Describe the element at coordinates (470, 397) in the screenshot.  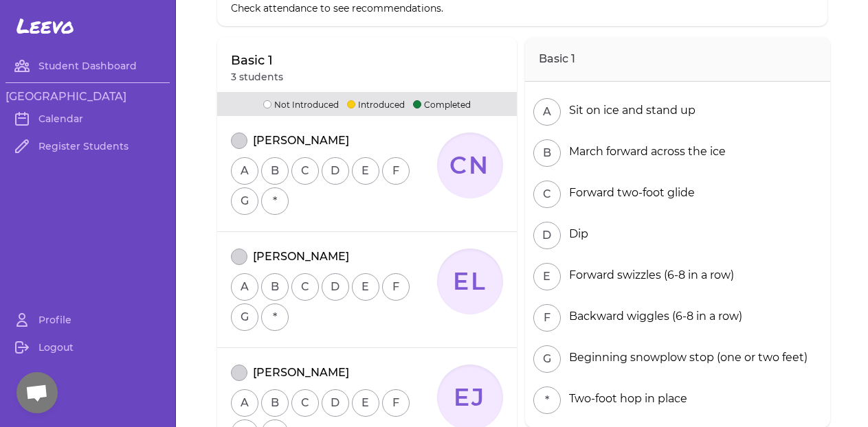
I see `text: EJ` at that location.